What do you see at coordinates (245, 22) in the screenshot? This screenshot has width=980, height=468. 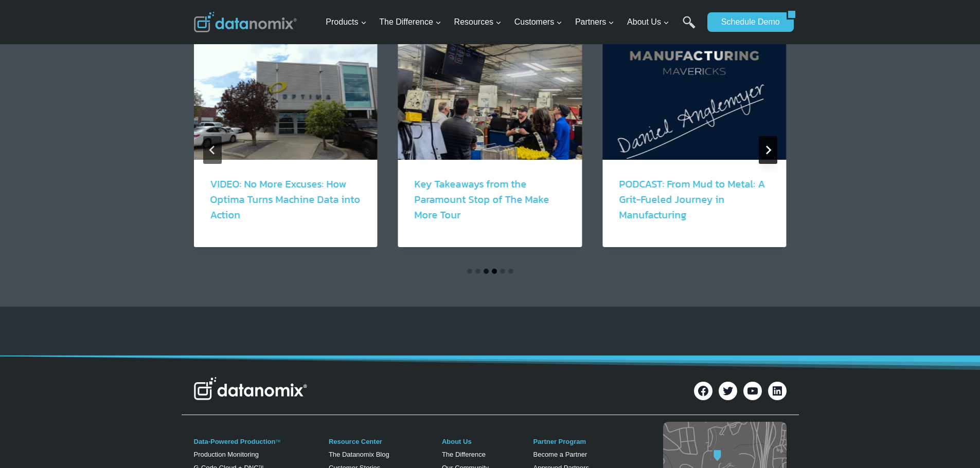 I see `img: Datanomix` at bounding box center [245, 22].